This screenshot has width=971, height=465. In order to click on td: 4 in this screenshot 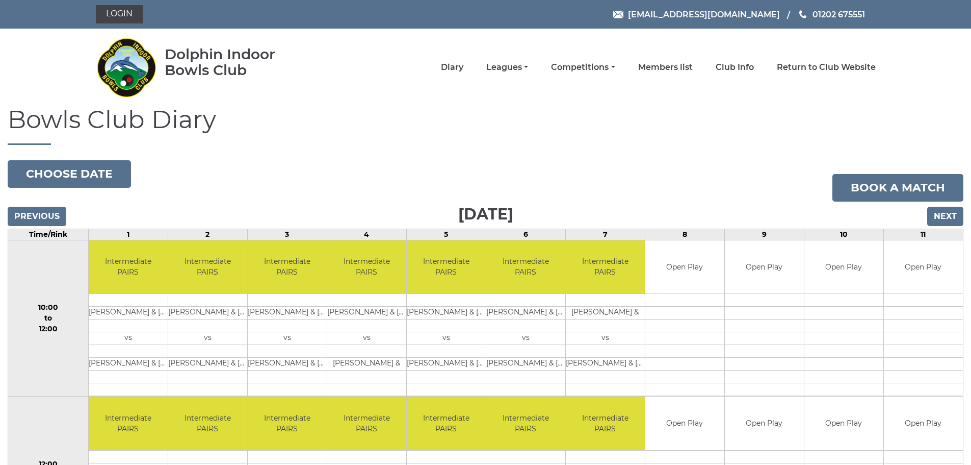, I will do `click(367, 234)`.